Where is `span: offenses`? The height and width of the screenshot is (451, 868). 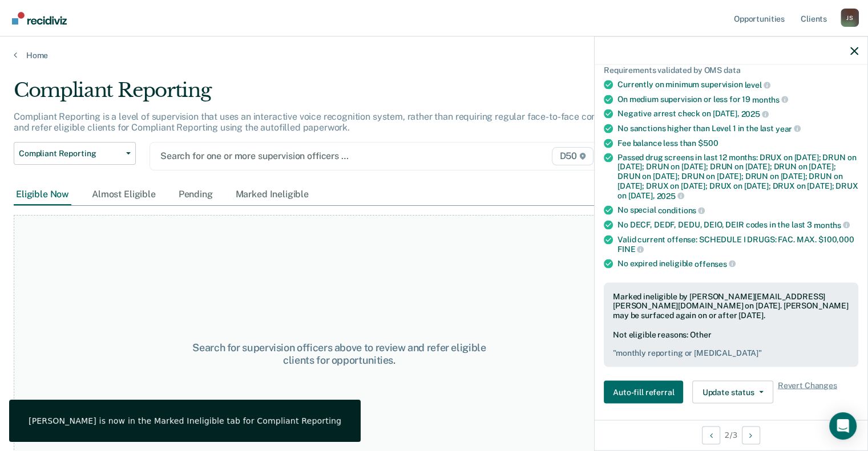
span: offenses is located at coordinates (715, 264).